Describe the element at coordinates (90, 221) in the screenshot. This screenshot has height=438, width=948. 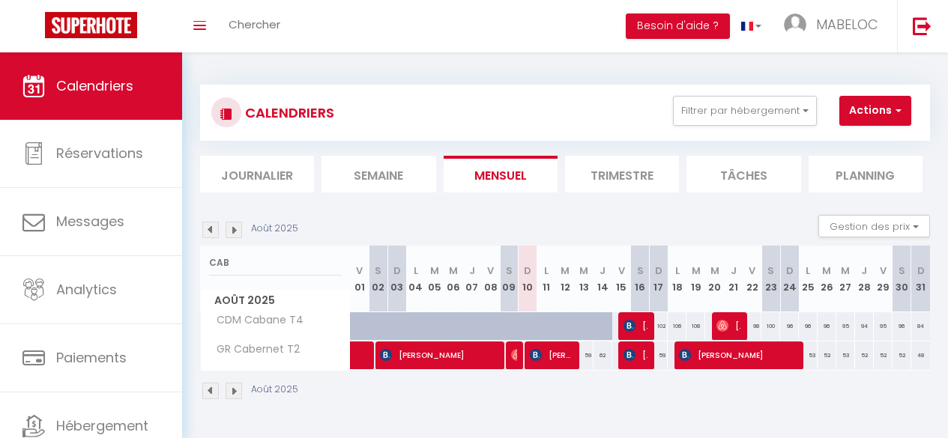
I see `span: Messages` at that location.